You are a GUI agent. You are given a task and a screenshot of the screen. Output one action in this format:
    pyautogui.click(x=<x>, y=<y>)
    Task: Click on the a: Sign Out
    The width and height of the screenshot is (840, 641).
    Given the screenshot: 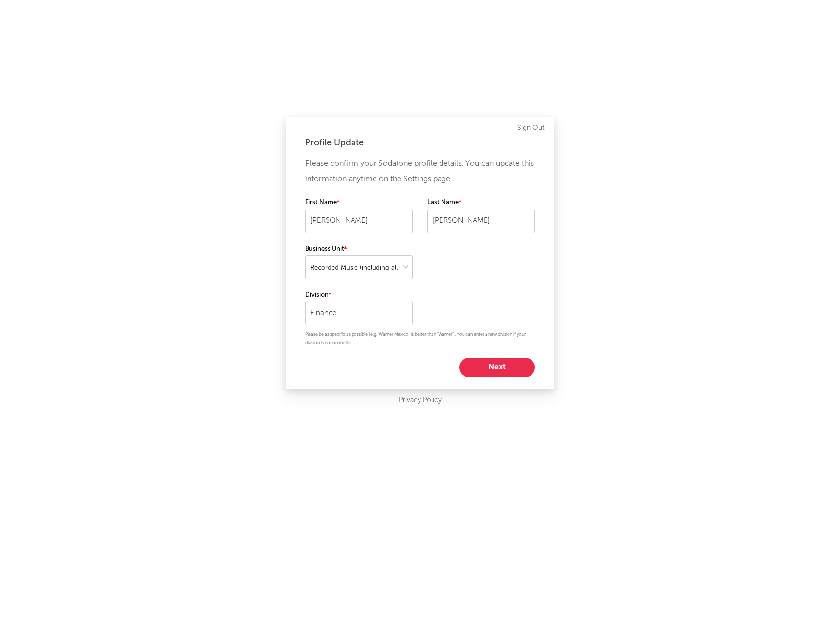 What is the action you would take?
    pyautogui.click(x=531, y=128)
    